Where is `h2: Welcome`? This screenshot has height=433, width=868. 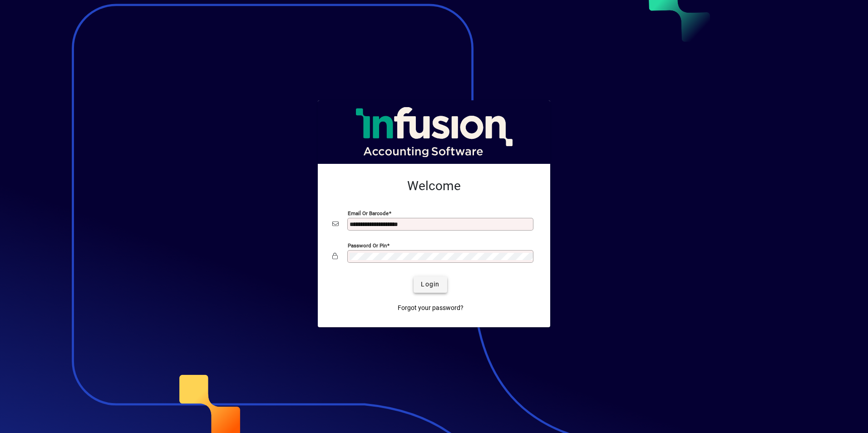 h2: Welcome is located at coordinates (434, 186).